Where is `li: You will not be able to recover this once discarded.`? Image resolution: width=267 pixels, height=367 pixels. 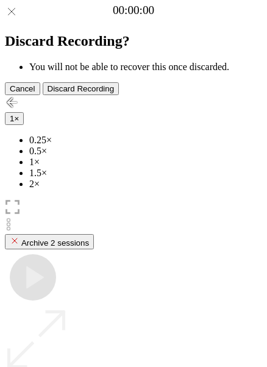 li: You will not be able to recover this once discarded. is located at coordinates (146, 67).